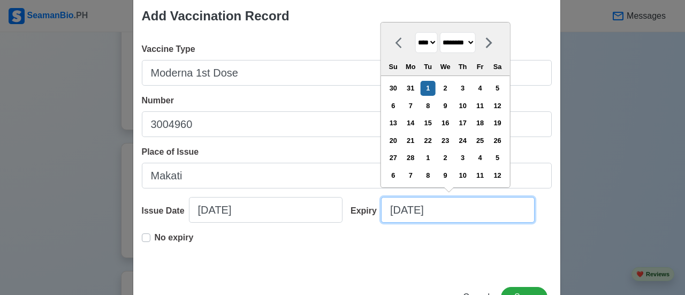 This screenshot has height=295, width=685. I want to click on div: Choose Thursday, February 10th, 2022, so click(462, 105).